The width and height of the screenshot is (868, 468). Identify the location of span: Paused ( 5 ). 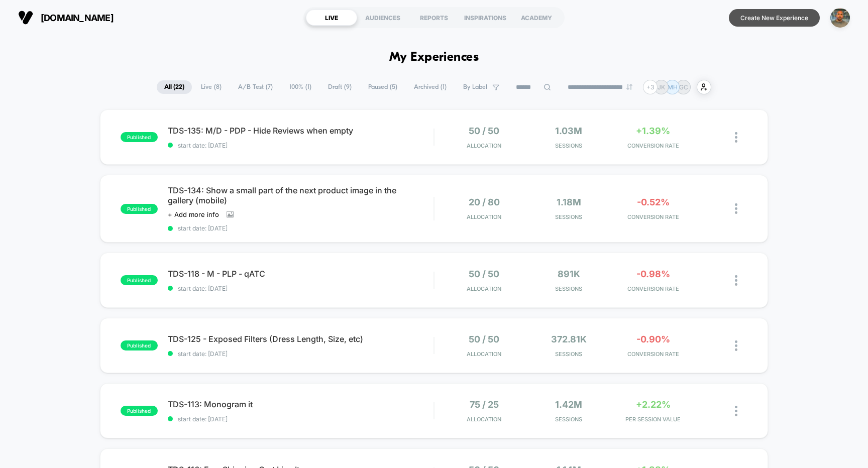
(383, 87).